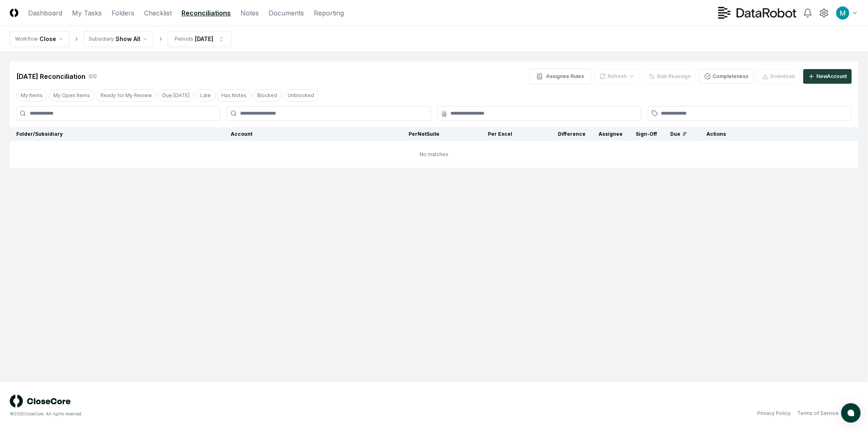  I want to click on a: Checklist, so click(158, 13).